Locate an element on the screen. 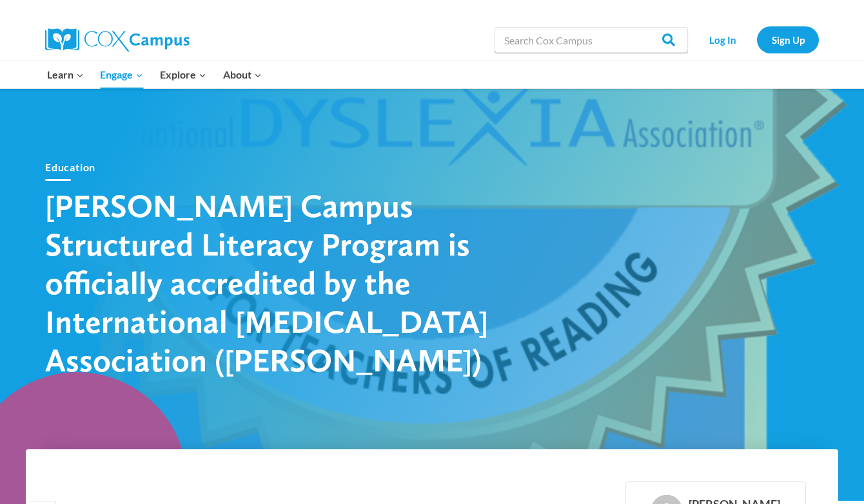 This screenshot has width=864, height=504. span: Engage is located at coordinates (121, 75).